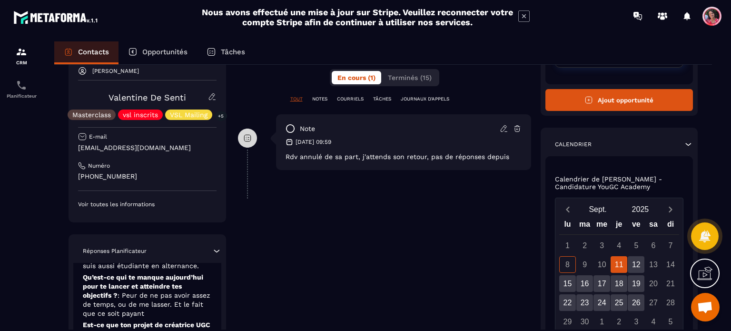  What do you see at coordinates (146, 304) in the screenshot?
I see `span: : Peur de ne pas avoir assez de temps, ou de me lasser. Et le fait que ce soit payant` at bounding box center [146, 304].